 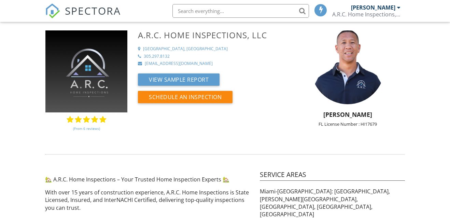 What do you see at coordinates (86, 128) in the screenshot?
I see `a: (From 6 reviews)` at bounding box center [86, 128].